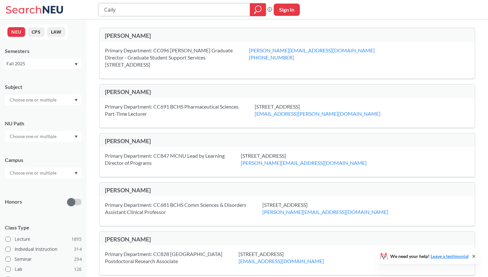 The image size is (488, 277). I want to click on span: Class Type, so click(43, 227).